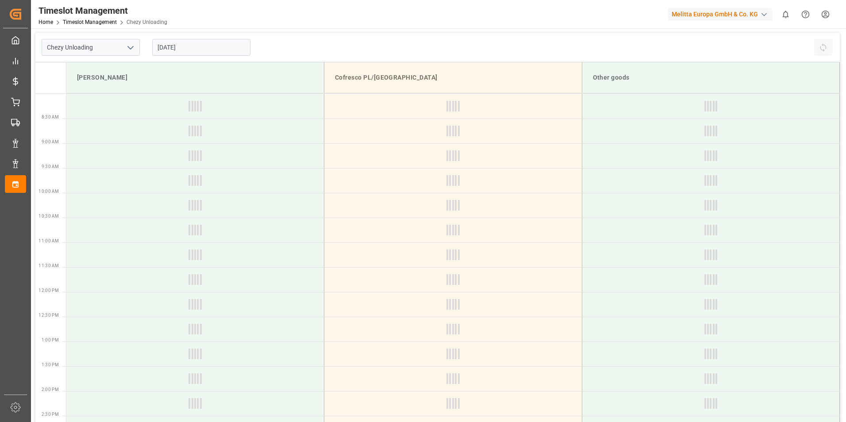 This screenshot has height=422, width=846. Describe the element at coordinates (50, 389) in the screenshot. I see `span: 2:00 PM` at that location.